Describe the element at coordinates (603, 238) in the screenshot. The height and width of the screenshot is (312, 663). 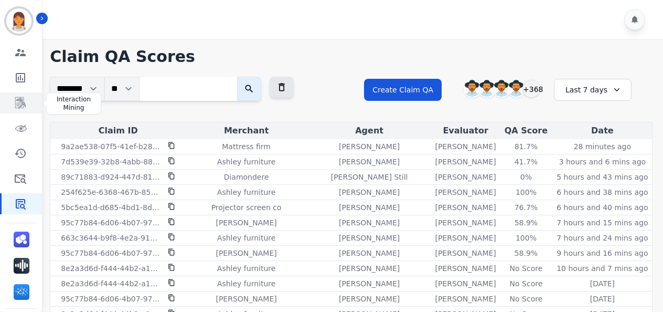
I see `p: 7 hours and 24 mins ago` at that location.